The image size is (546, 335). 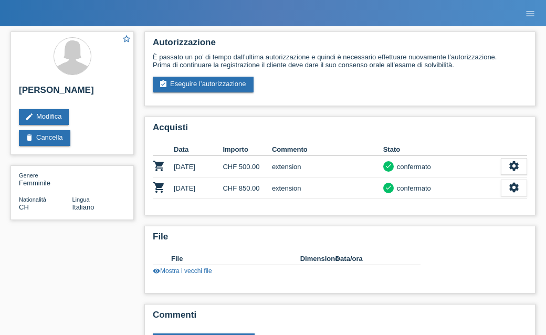 What do you see at coordinates (318, 259) in the screenshot?
I see `th: Dimensione` at bounding box center [318, 259].